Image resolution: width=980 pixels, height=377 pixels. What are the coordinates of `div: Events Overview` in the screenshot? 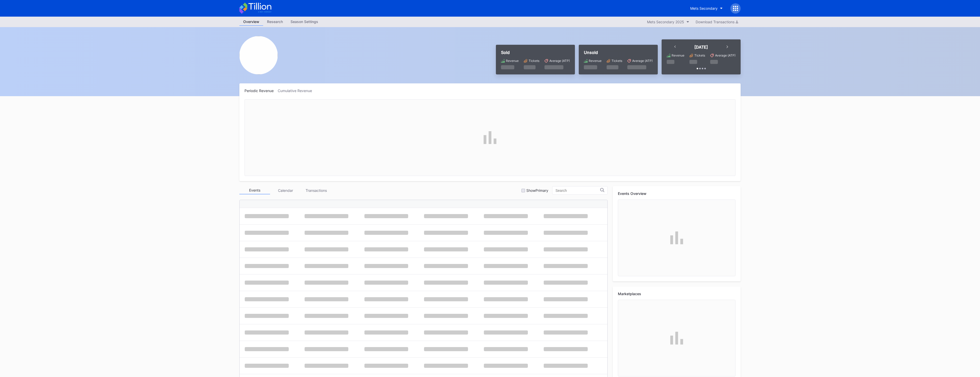 It's located at (677, 194).